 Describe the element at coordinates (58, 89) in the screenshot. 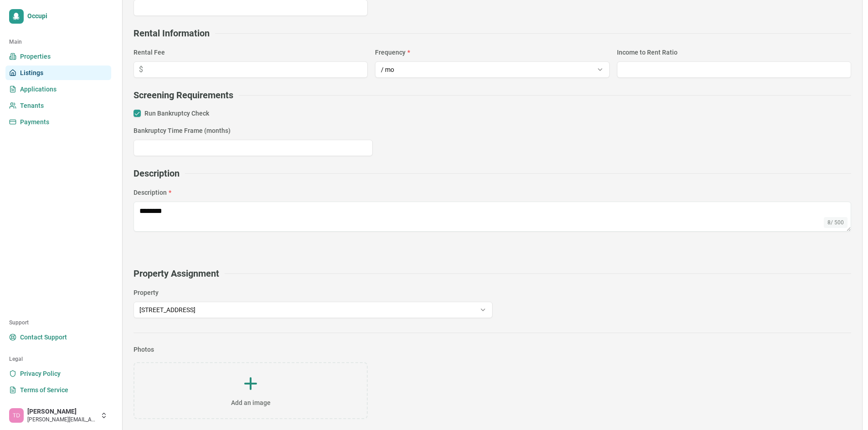

I see `a: Applications` at that location.